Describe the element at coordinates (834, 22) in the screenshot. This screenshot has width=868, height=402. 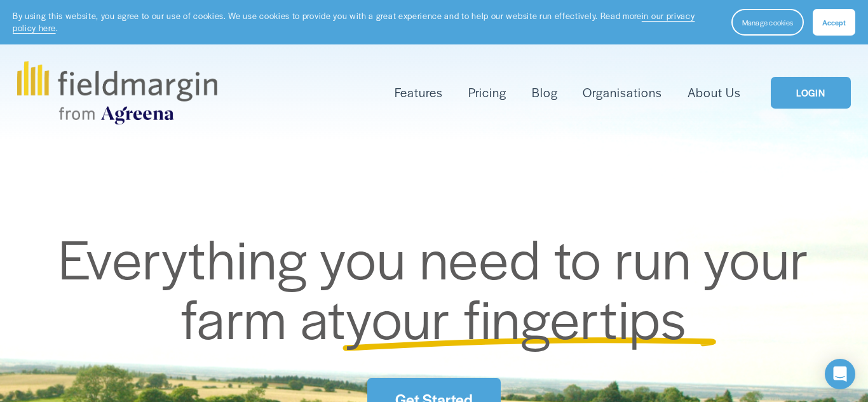
I see `button: Accept` at that location.